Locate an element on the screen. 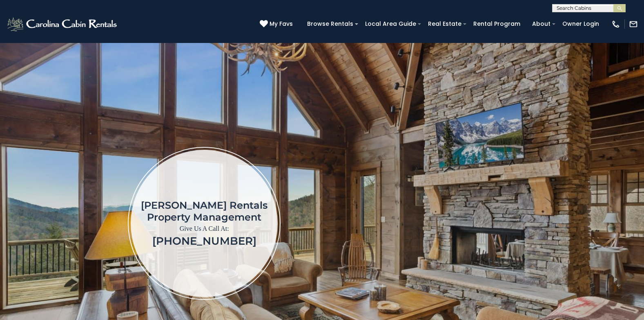 The height and width of the screenshot is (320, 644). a: Real Estate is located at coordinates (445, 23).